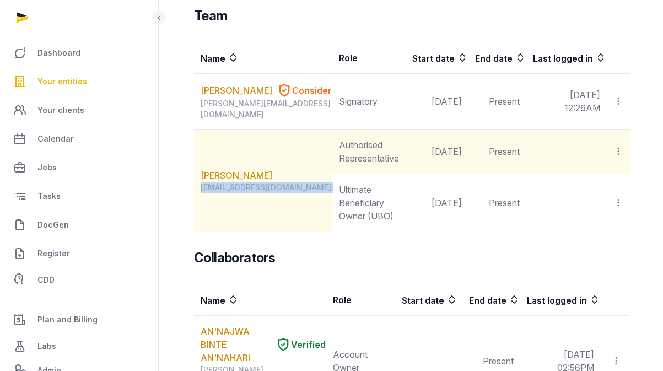  I want to click on a: Tasks, so click(79, 196).